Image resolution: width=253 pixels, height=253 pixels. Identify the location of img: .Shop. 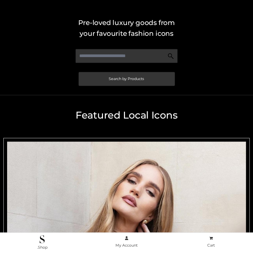
(42, 239).